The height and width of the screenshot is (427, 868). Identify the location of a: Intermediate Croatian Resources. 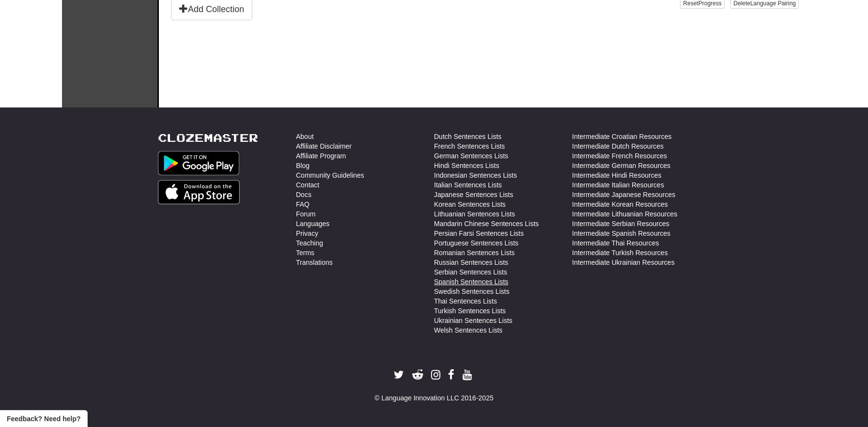
(622, 137).